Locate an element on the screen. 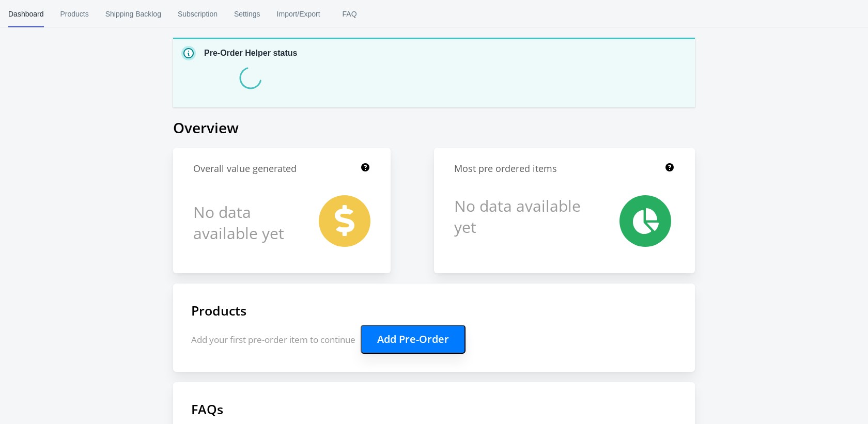 This screenshot has height=424, width=868. h1: Overview is located at coordinates (434, 127).